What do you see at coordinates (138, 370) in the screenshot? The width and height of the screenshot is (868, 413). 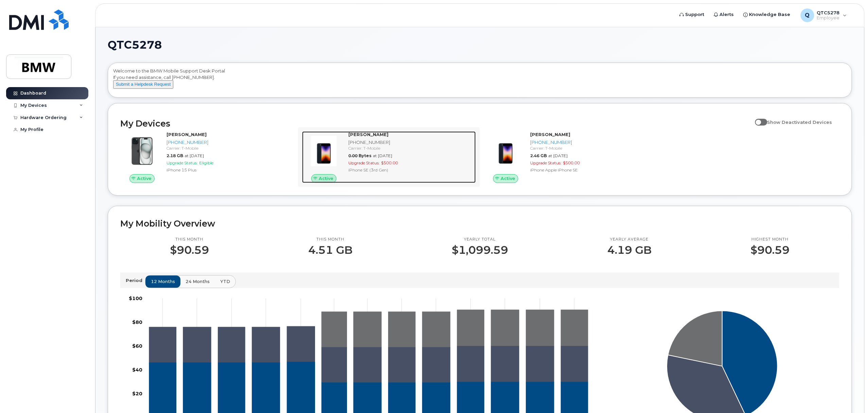 I see `tspan: $40` at bounding box center [138, 370].